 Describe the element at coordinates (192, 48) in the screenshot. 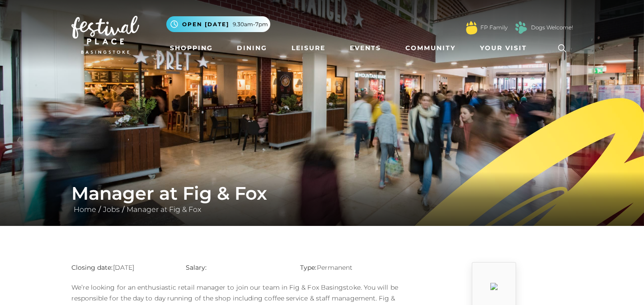

I see `a: Shopping` at that location.